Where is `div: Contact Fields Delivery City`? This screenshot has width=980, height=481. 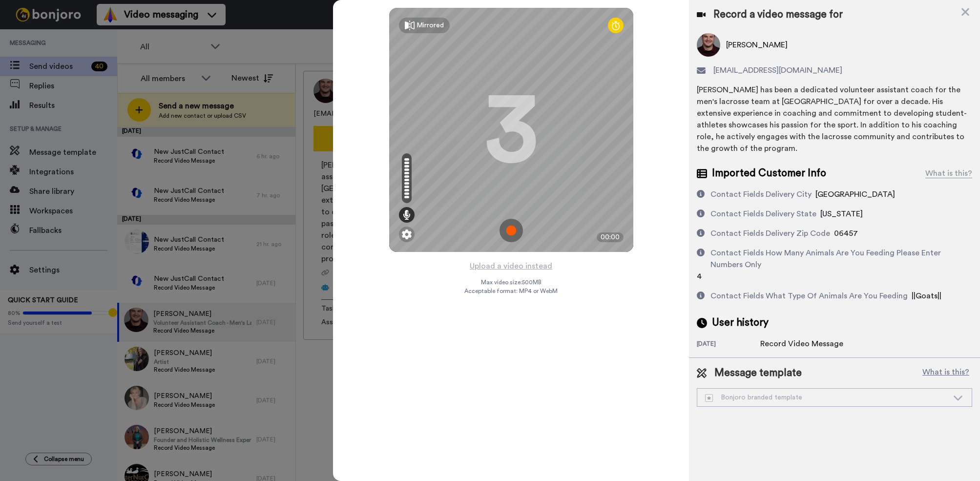 div: Contact Fields Delivery City is located at coordinates (761, 194).